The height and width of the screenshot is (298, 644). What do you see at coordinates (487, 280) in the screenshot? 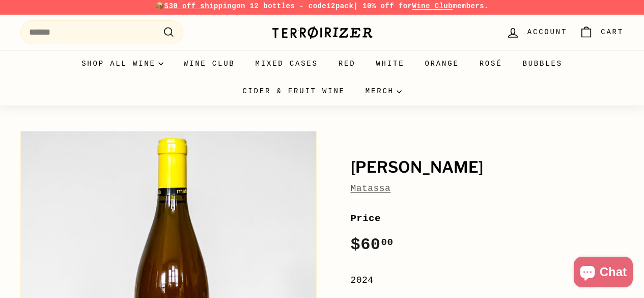
I see `div: 2024` at bounding box center [487, 280].